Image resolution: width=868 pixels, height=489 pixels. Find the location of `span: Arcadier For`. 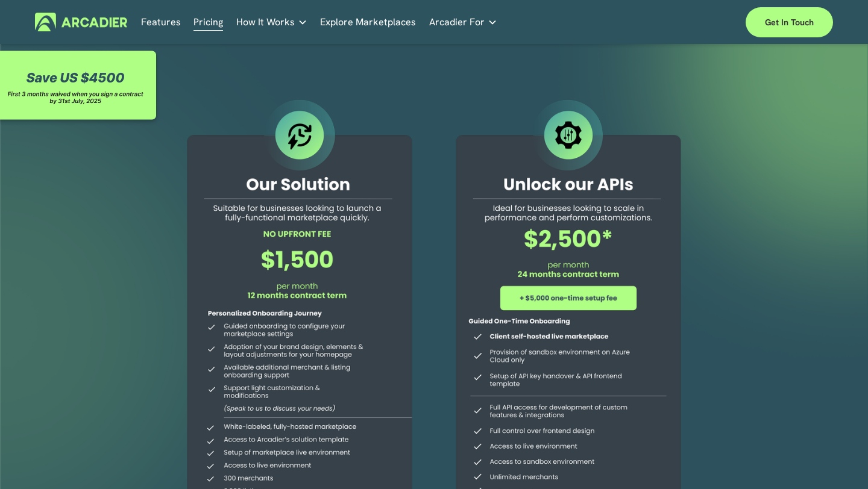

span: Arcadier For is located at coordinates (457, 22).